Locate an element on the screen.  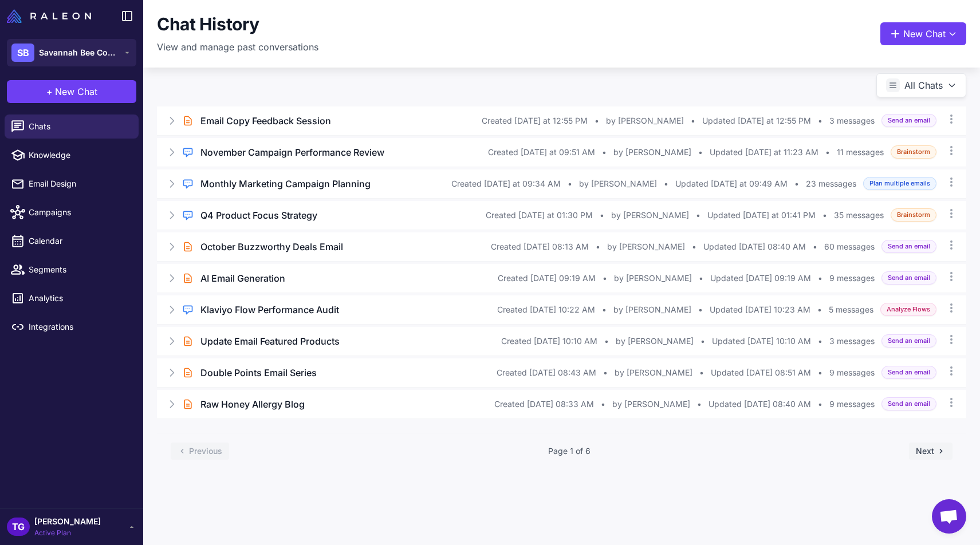
h3: Update Email Featured Products is located at coordinates (270, 341).